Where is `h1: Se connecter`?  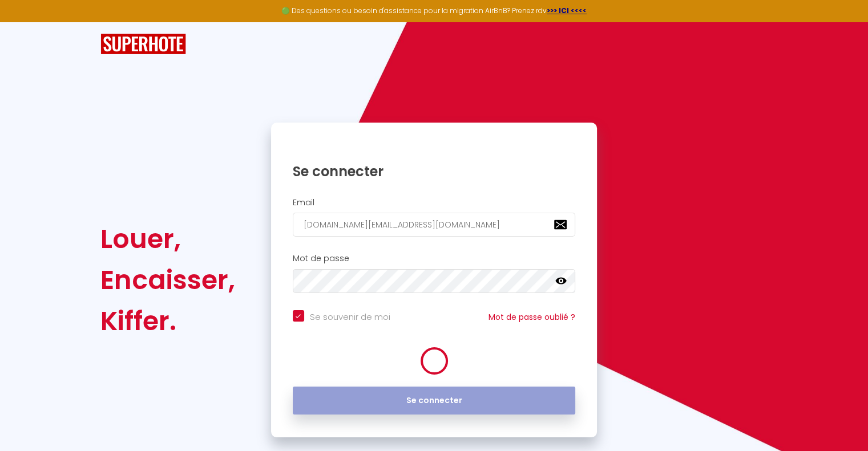
h1: Se connecter is located at coordinates (434, 171).